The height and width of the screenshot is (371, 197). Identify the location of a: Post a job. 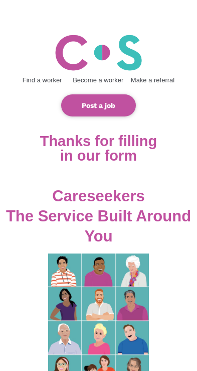
(98, 105).